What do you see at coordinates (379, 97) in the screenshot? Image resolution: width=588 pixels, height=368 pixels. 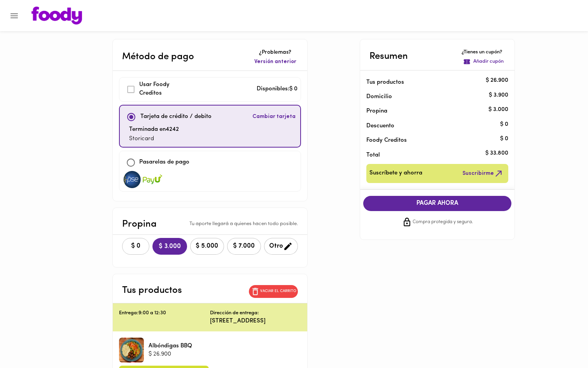 I see `p: Domicilio` at bounding box center [379, 97].